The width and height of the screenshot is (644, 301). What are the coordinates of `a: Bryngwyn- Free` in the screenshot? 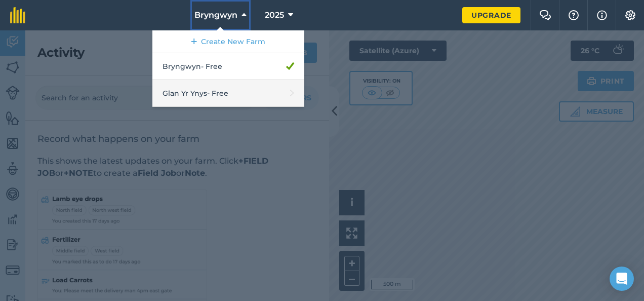 It's located at (228, 67).